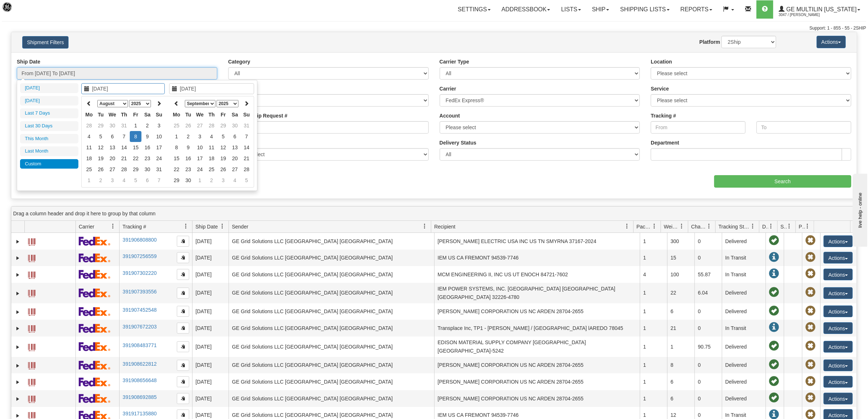  Describe the element at coordinates (147, 114) in the screenshot. I see `th: Sa` at that location.